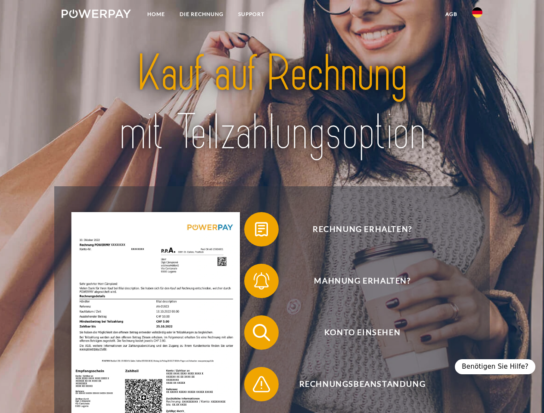  Describe the element at coordinates (156, 14) in the screenshot. I see `a: Home` at that location.